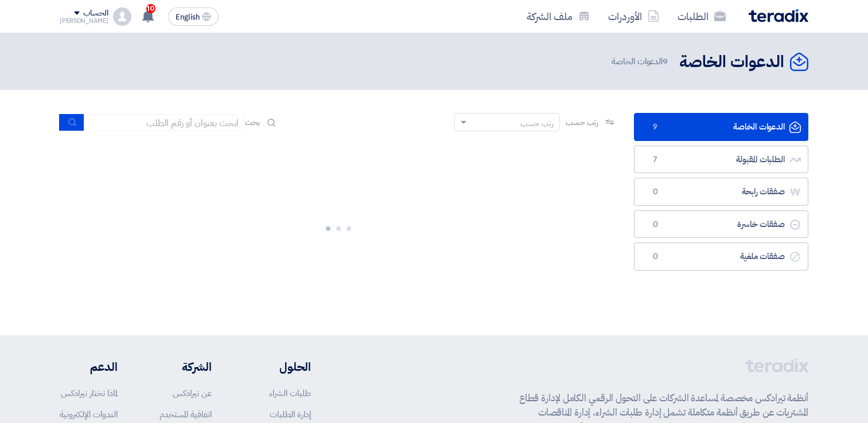  I want to click on a: صفقات رابحة0, so click(721, 192).